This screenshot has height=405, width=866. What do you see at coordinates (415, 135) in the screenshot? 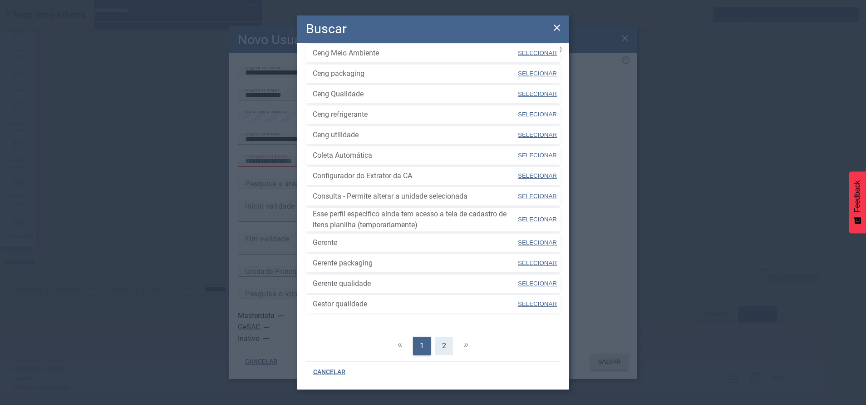
I see `span: Ceng utilidade` at bounding box center [415, 135].